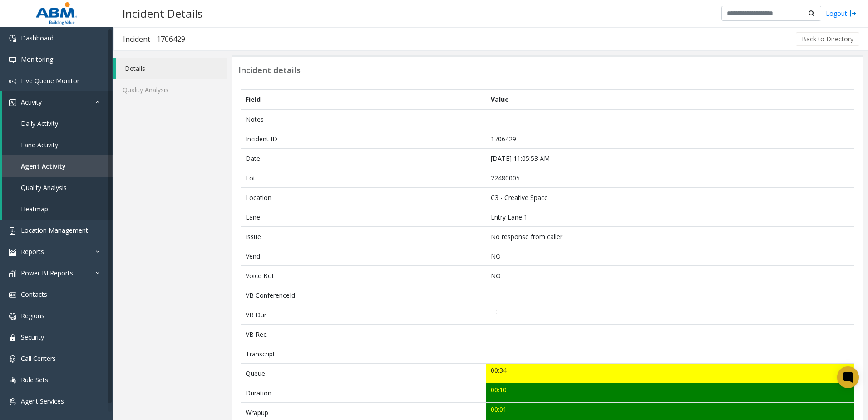 The height and width of the screenshot is (420, 868). What do you see at coordinates (58, 123) in the screenshot?
I see `a: Daily Activity` at bounding box center [58, 123].